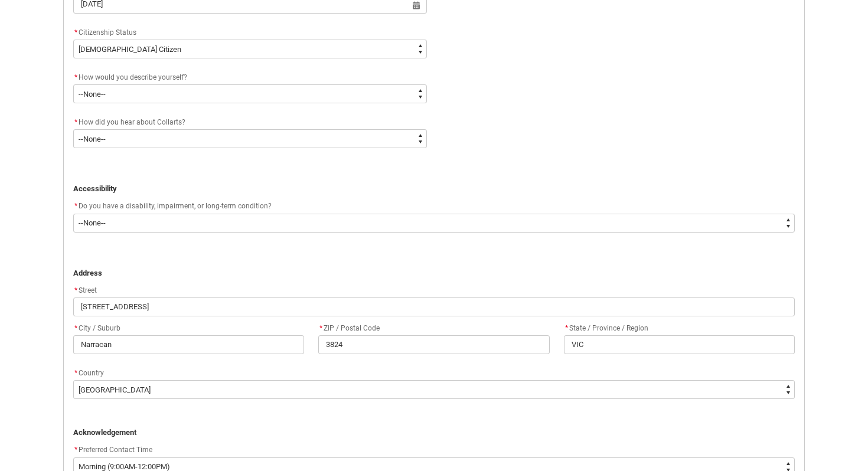  What do you see at coordinates (97, 328) in the screenshot?
I see `span: City / Suburb` at bounding box center [97, 328].